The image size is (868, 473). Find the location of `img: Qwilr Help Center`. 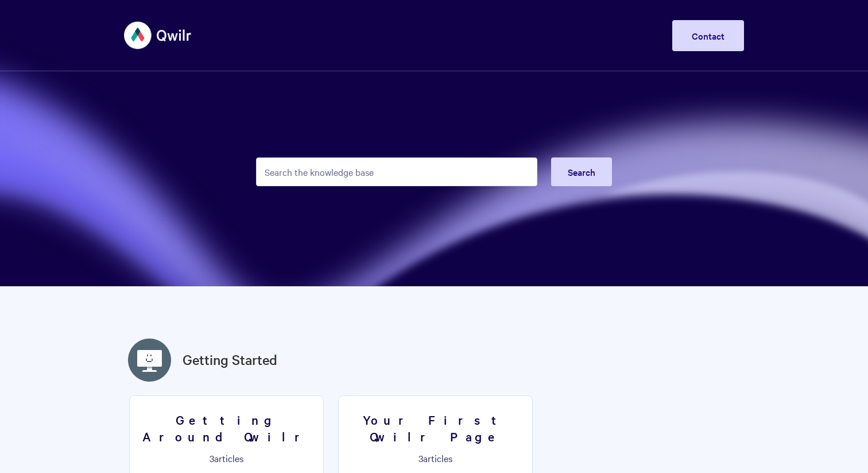

img: Qwilr Help Center is located at coordinates (158, 35).